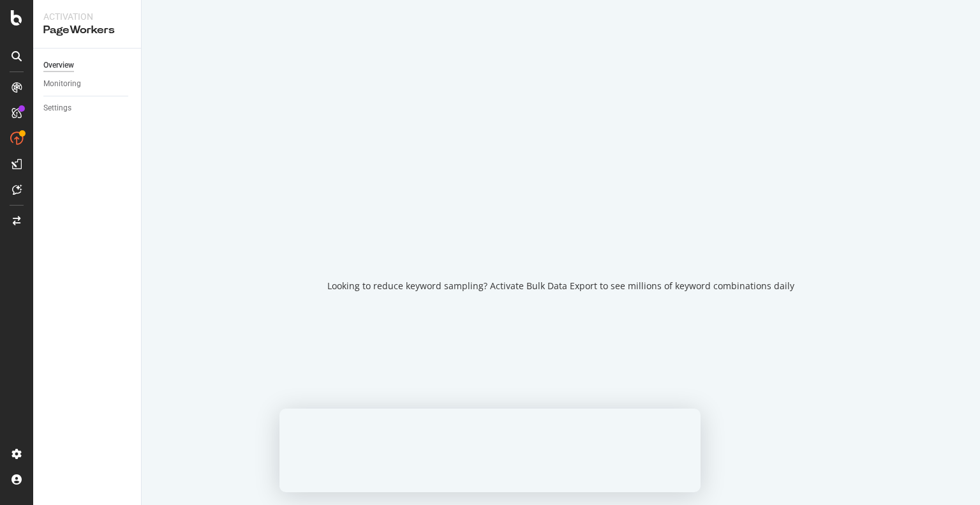  What do you see at coordinates (58, 108) in the screenshot?
I see `div: Settings` at bounding box center [58, 108].